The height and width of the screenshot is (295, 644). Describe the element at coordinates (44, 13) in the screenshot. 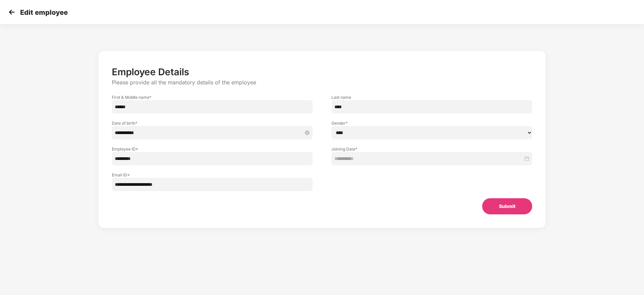

I see `p: Edit employee` at that location.